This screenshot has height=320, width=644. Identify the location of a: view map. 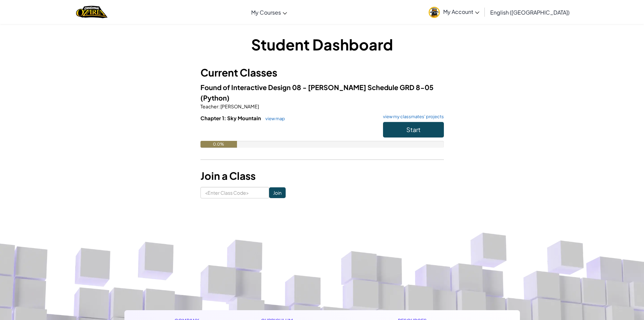
(273, 118).